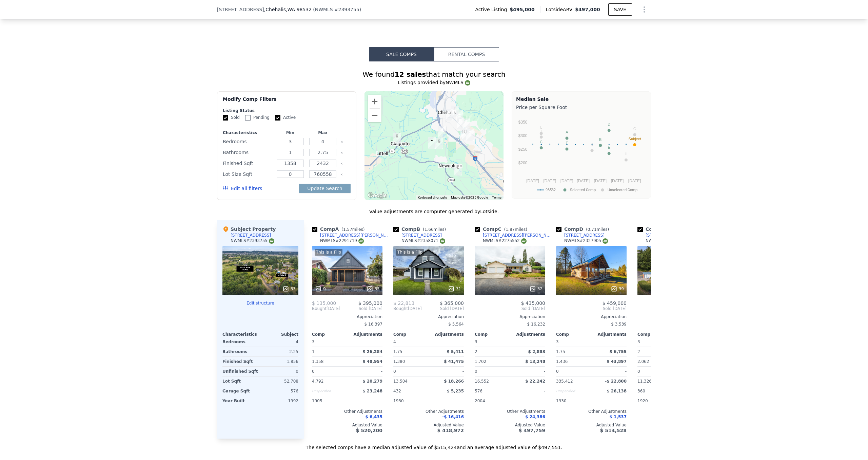 The image size is (868, 460). I want to click on div: 127 Springbrook Dr, so click(432, 143).